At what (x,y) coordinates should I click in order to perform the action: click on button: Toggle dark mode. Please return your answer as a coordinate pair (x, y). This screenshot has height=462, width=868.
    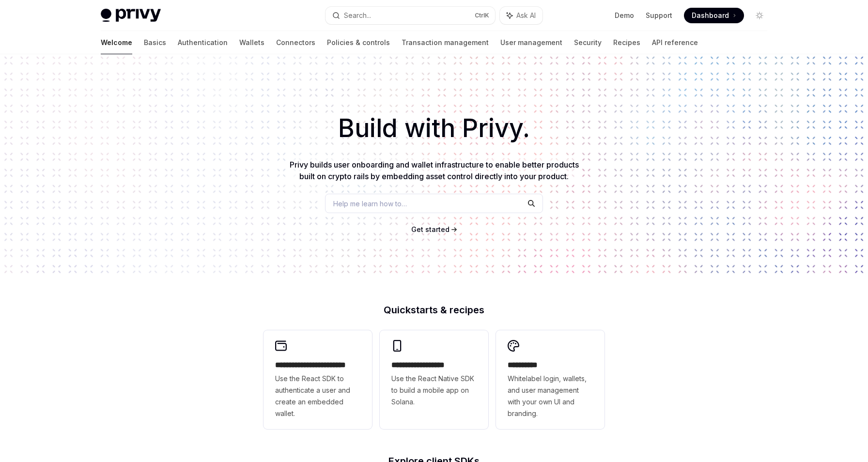
    Looking at the image, I should click on (760, 16).